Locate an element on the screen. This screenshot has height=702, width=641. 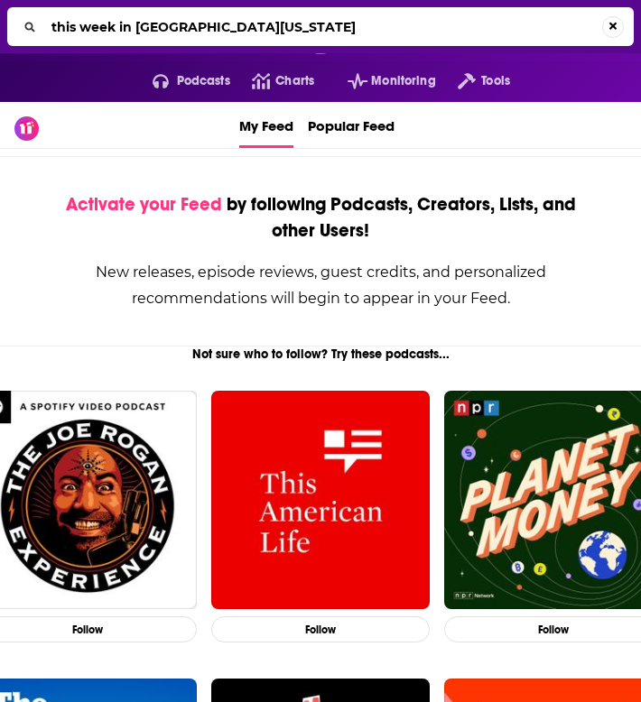
button: Follow is located at coordinates (320, 629).